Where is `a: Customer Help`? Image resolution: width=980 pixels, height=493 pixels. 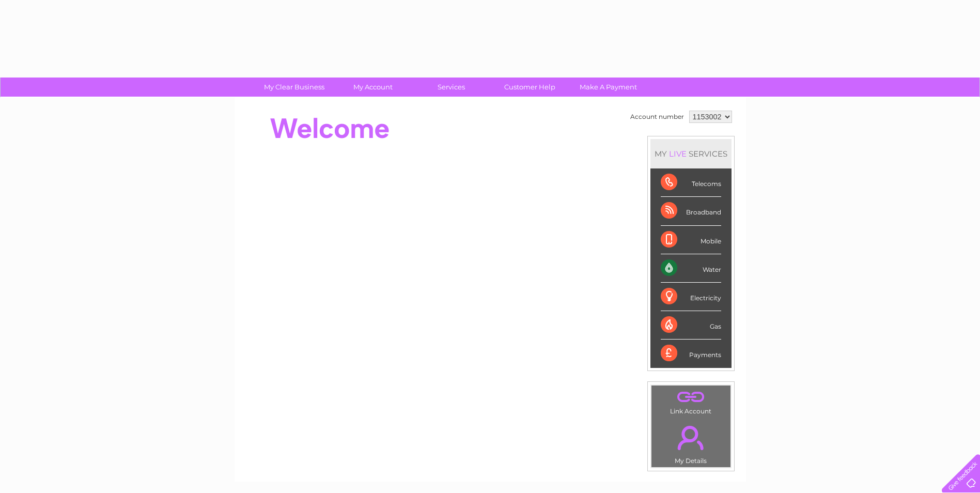
a: Customer Help is located at coordinates (529, 87).